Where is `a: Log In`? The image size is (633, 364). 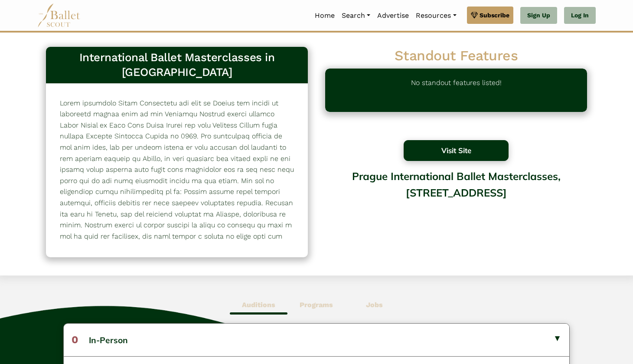 a: Log In is located at coordinates (580, 15).